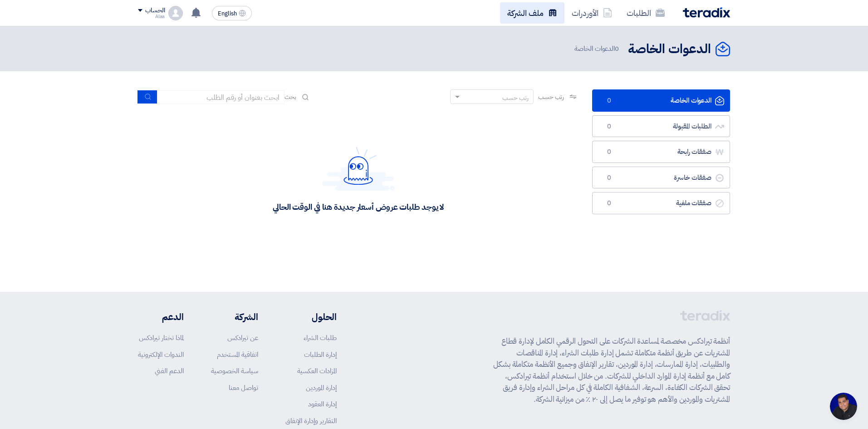 The height and width of the screenshot is (429, 868). Describe the element at coordinates (175, 13) in the screenshot. I see `img: profile_test.png` at that location.